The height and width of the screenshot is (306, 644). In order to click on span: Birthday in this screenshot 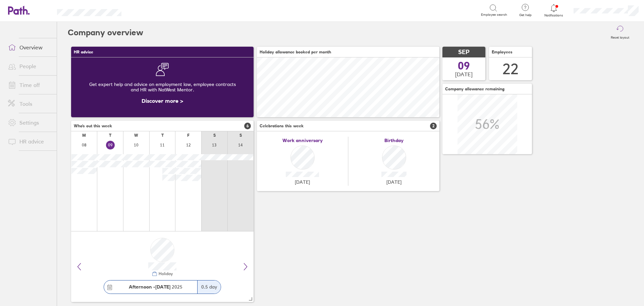, I will do `click(393, 140)`.